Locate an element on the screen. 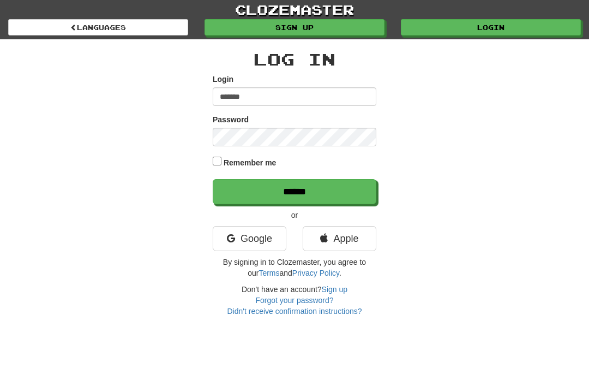 Image resolution: width=589 pixels, height=386 pixels. div: Don't have an account? is located at coordinates (295, 300).